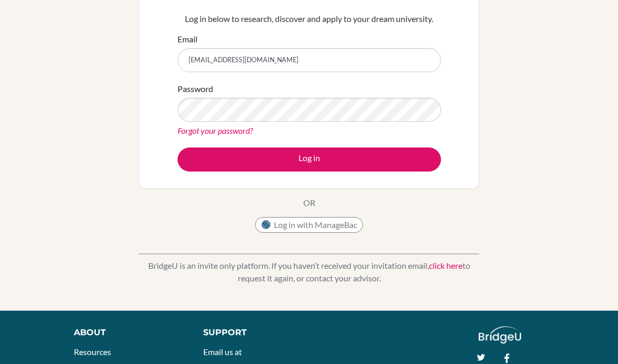 The height and width of the screenshot is (364, 618). What do you see at coordinates (92, 351) in the screenshot?
I see `a: Resources` at bounding box center [92, 351].